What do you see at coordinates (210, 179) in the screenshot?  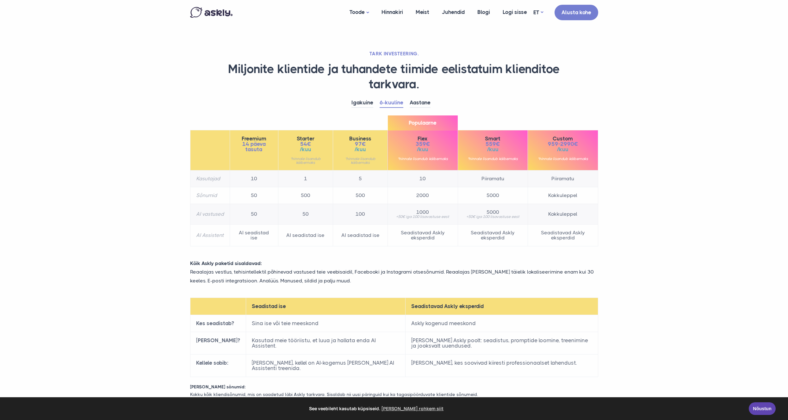 I see `th: Kasutajad` at bounding box center [210, 179].